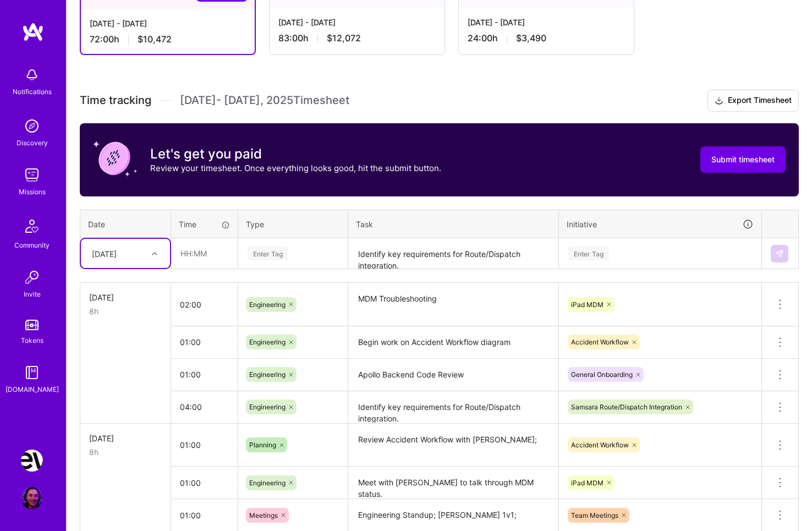  I want to click on img: Nevoya: Principal Problem Solver for Zero-Emissions Logistics Company, so click(32, 460).